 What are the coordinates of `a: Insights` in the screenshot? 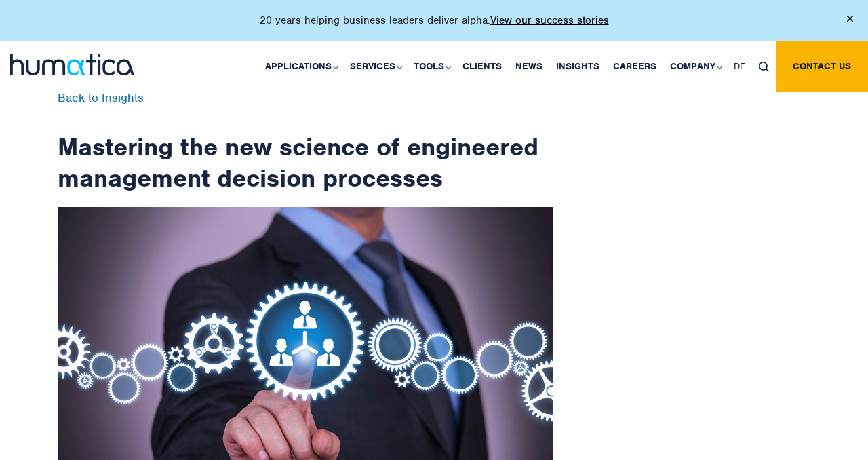 It's located at (578, 67).